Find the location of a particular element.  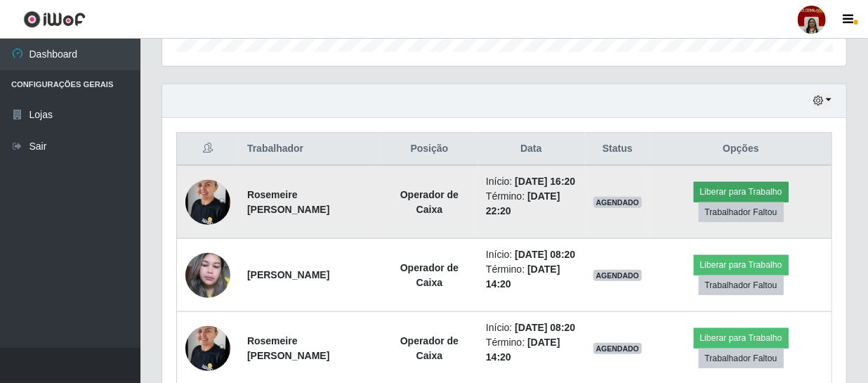

img: CoreUI Logo is located at coordinates (54, 19).